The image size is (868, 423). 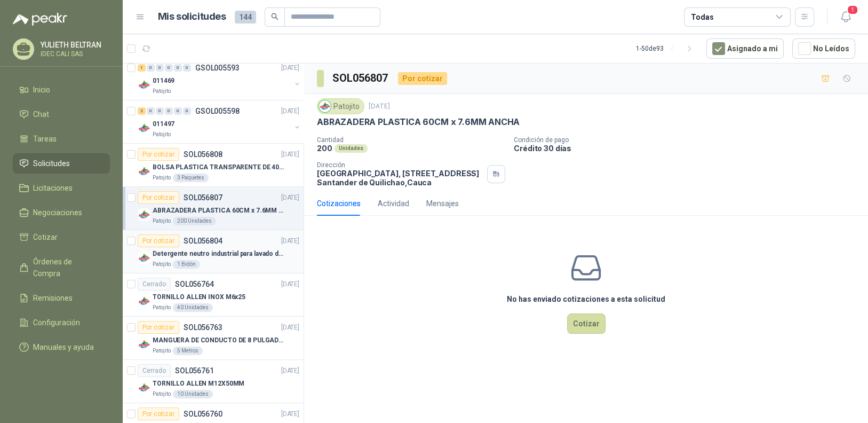 I want to click on span: Inicio, so click(x=42, y=90).